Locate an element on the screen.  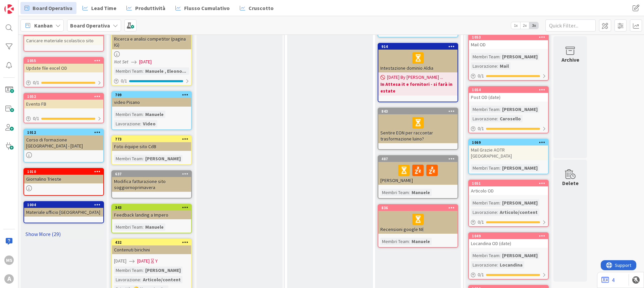
div: 432 is located at coordinates (153, 242).